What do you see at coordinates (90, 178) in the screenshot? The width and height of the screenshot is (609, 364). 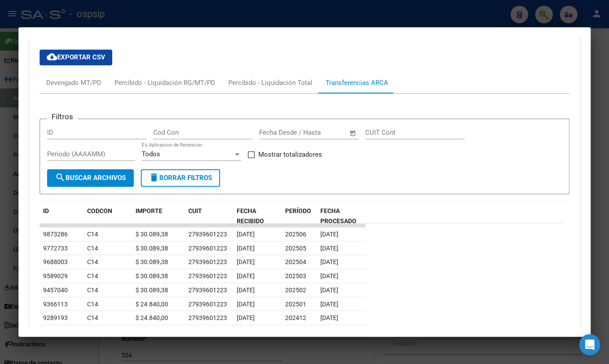 I see `button: Buscar Archivos` at bounding box center [90, 178].